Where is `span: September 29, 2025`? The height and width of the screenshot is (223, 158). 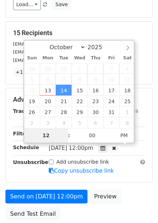 span: September 29, 2025 is located at coordinates (48, 68).